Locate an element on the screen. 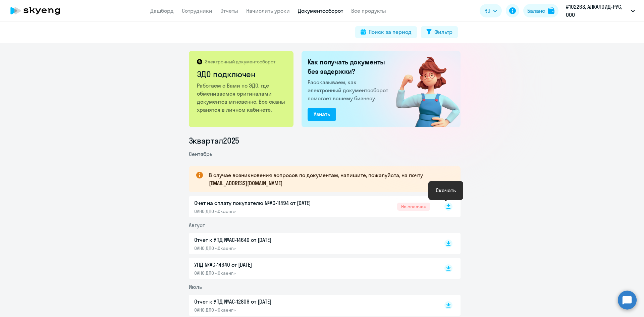 This screenshot has width=644, height=317. span: Не оплачен is located at coordinates (414, 207).